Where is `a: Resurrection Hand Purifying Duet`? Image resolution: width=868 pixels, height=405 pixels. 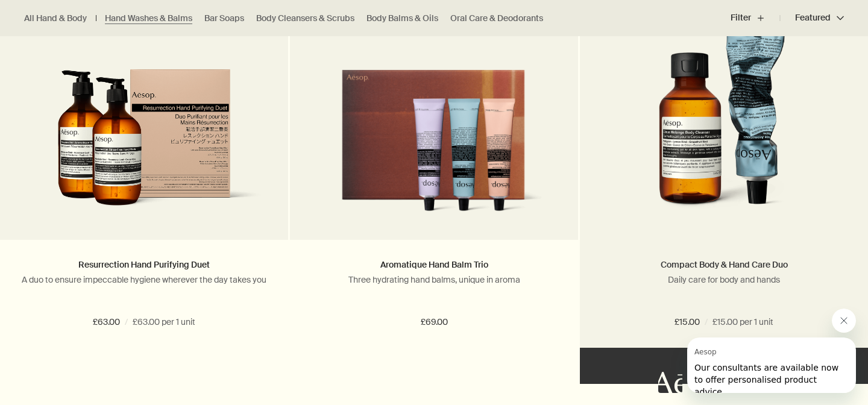 a: Resurrection Hand Purifying Duet is located at coordinates (144, 265).